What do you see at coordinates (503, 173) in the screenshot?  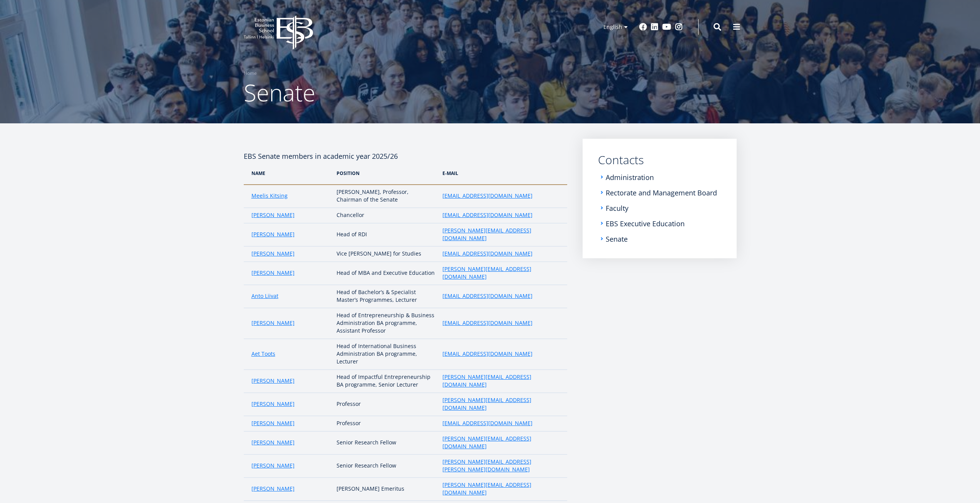 I see `th: e-Mail` at bounding box center [503, 173].